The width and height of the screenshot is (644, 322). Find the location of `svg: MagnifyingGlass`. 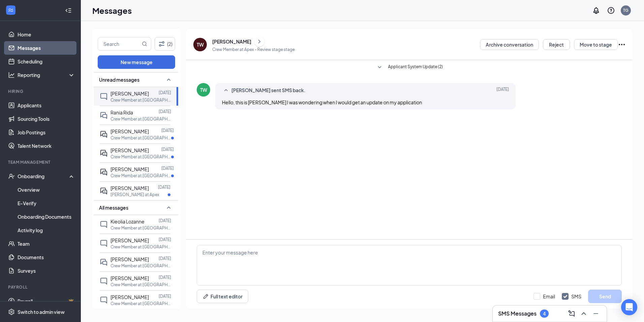

svg: MagnifyingGlass is located at coordinates (145, 44).